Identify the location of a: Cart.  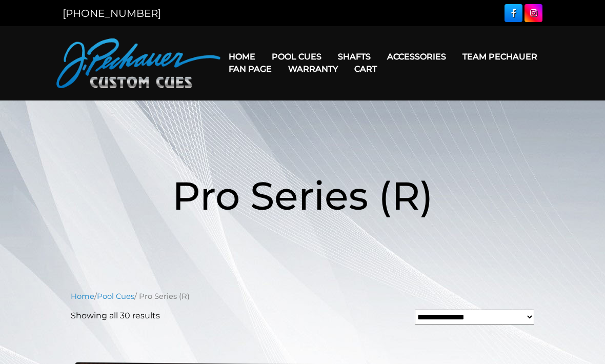
(365, 69).